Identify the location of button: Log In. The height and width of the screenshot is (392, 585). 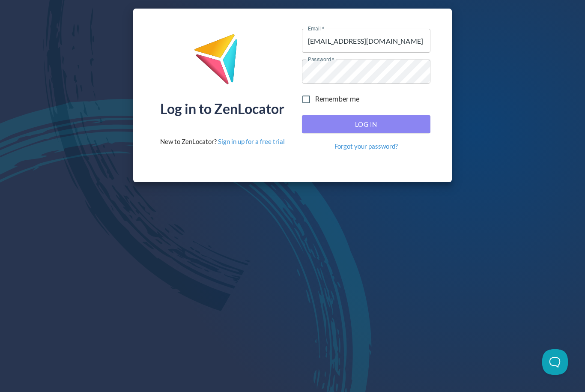
(366, 124).